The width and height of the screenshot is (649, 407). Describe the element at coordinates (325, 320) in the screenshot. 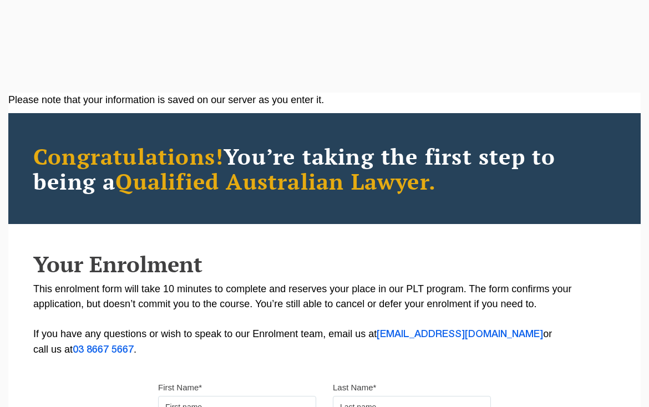

I see `p: This enrolment form will take 10 minutes to complete and reserves your place in our PLT program. ...` at that location.